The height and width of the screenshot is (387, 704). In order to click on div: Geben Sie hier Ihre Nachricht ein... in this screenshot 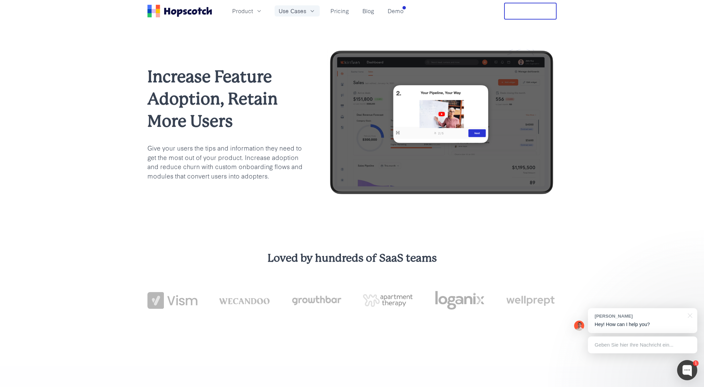, I will do `click(643, 345)`.